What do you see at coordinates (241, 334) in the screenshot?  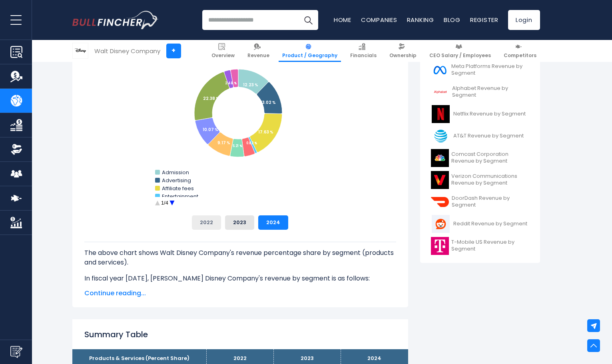 I see `h2: Summary Table` at bounding box center [241, 334].